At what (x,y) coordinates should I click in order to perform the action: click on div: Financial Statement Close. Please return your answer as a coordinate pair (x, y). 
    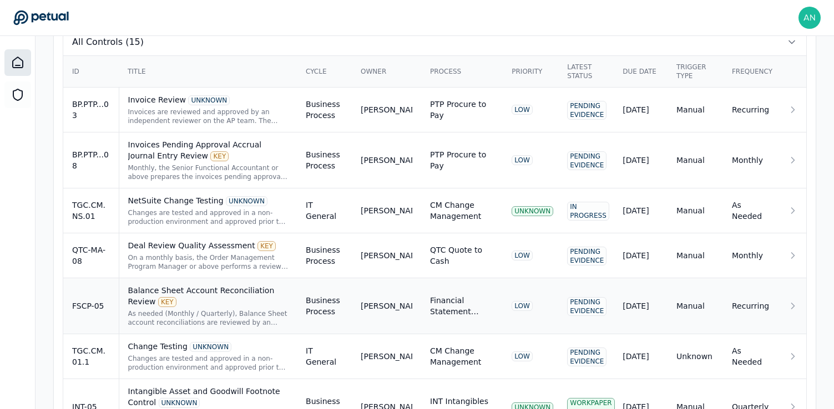
    Looking at the image, I should click on (461, 306).